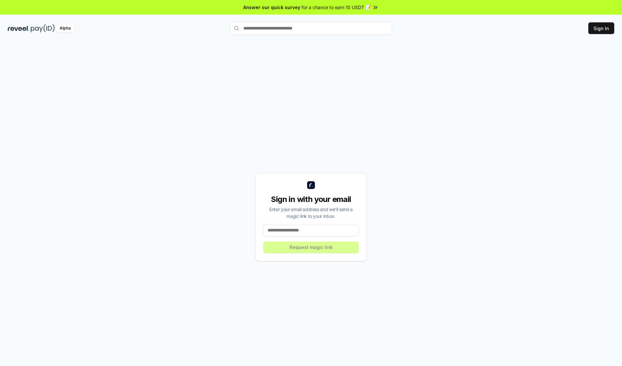 The image size is (622, 366). Describe the element at coordinates (601, 28) in the screenshot. I see `button: Sign In` at that location.